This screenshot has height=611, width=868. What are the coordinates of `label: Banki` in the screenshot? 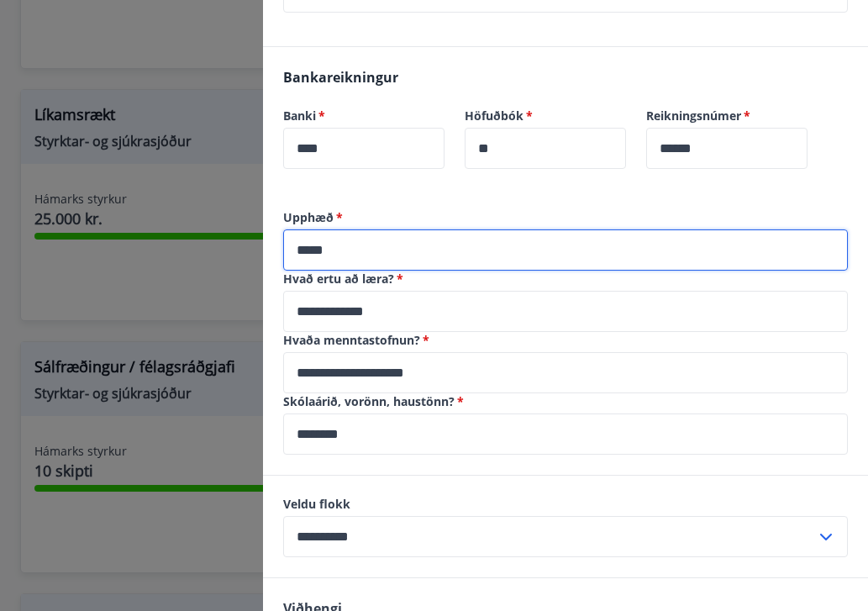 It's located at (364, 116).